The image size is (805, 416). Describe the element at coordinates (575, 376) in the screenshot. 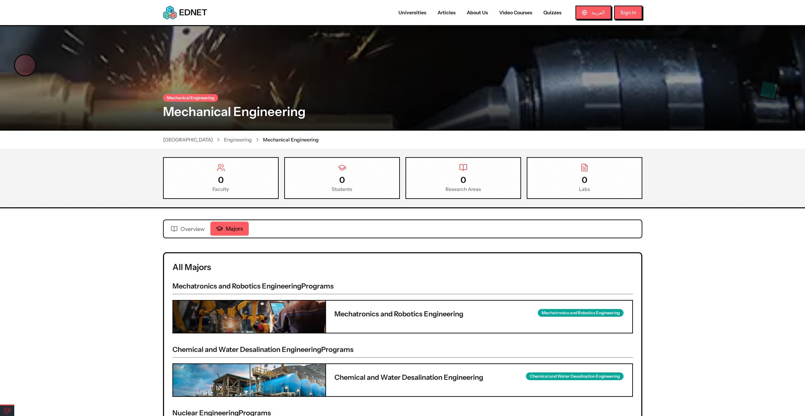

I see `div: Chemical and Water Desalination Engineering` at that location.